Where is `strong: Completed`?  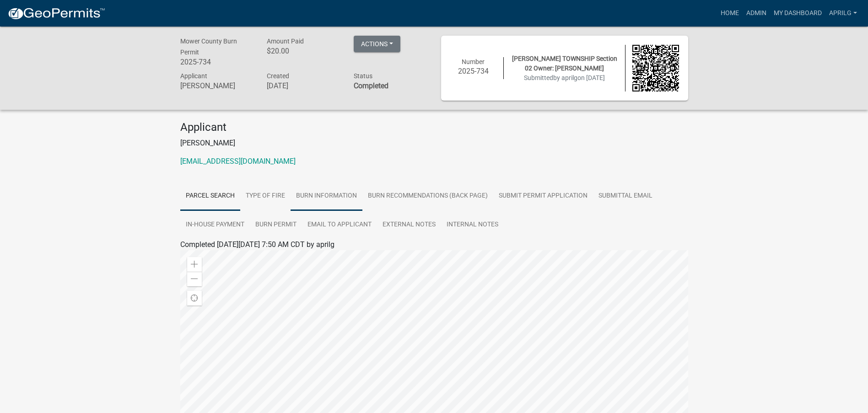 strong: Completed is located at coordinates (371, 85).